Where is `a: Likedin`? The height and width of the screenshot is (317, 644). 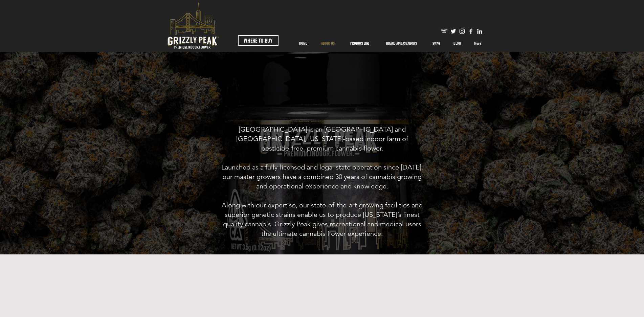 a: Likedin is located at coordinates (480, 31).